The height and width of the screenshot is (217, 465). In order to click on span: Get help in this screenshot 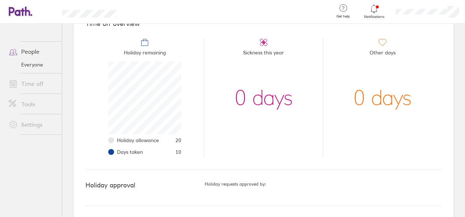, I will do `click(343, 16)`.